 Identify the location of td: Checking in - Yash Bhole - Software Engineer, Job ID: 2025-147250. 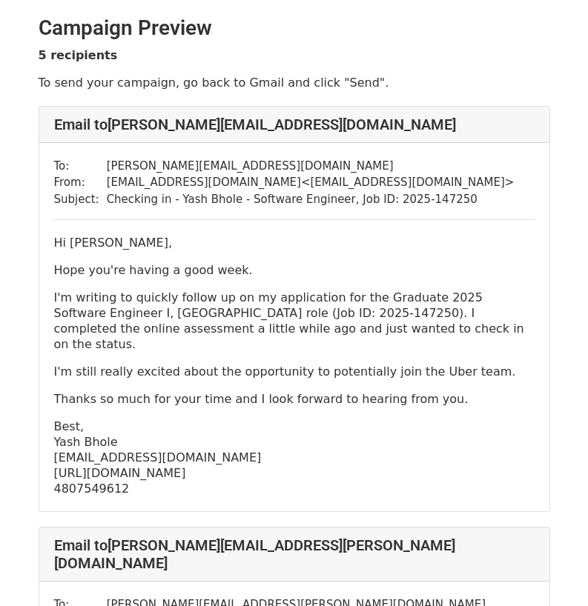
(310, 199).